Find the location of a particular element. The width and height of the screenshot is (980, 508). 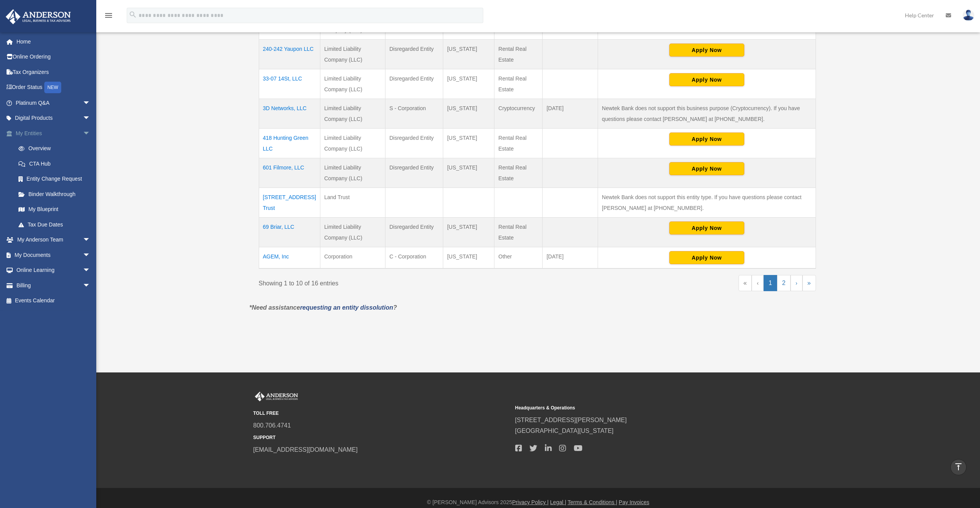

td: 240-242 Yaupon LLC is located at coordinates (289, 54).